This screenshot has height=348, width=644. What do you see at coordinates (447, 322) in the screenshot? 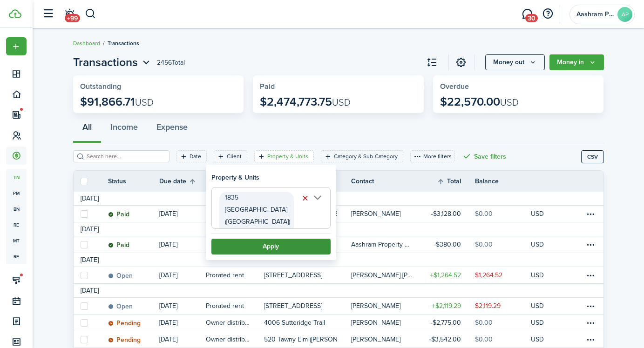
I see `a: $2,775.00` at bounding box center [447, 322].